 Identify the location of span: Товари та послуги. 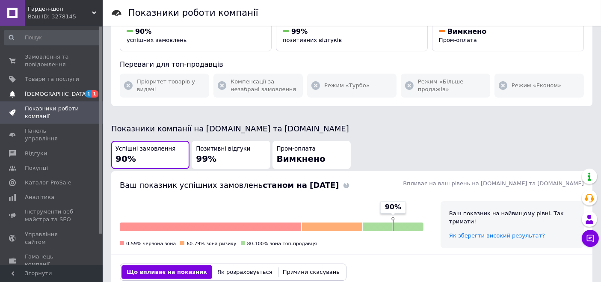
(52, 79).